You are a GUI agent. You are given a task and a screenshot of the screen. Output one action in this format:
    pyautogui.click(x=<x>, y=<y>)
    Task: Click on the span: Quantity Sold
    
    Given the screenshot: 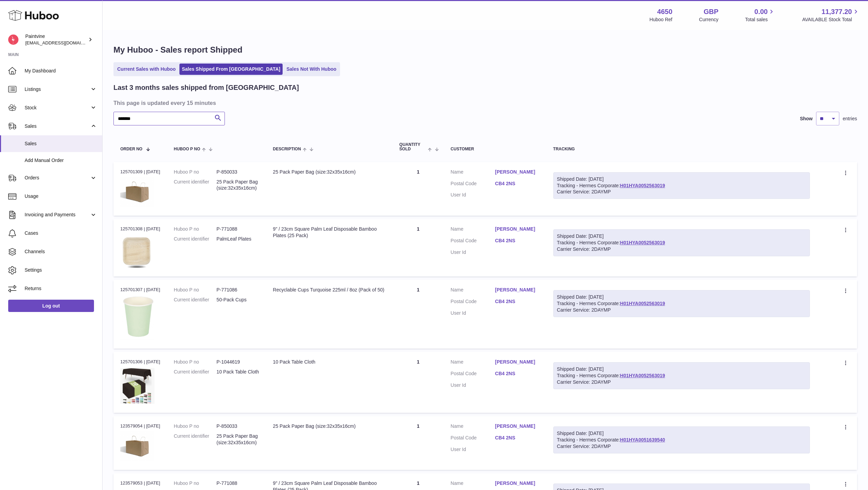 What is the action you would take?
    pyautogui.click(x=412, y=147)
    